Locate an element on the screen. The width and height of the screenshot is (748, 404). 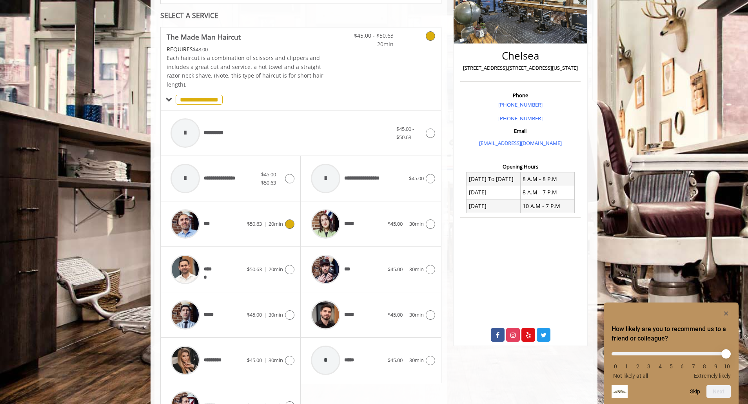
h3: Opening Hours is located at coordinates (520, 167).